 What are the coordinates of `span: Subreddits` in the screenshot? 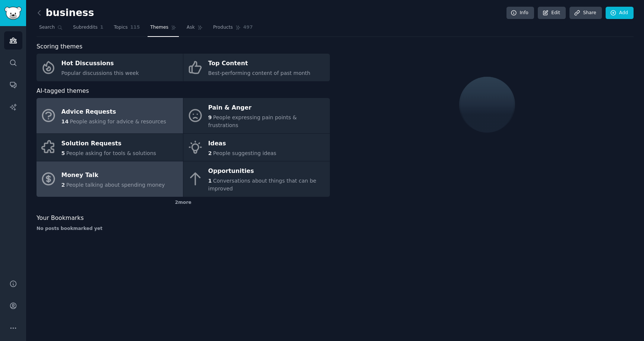 It's located at (86, 27).